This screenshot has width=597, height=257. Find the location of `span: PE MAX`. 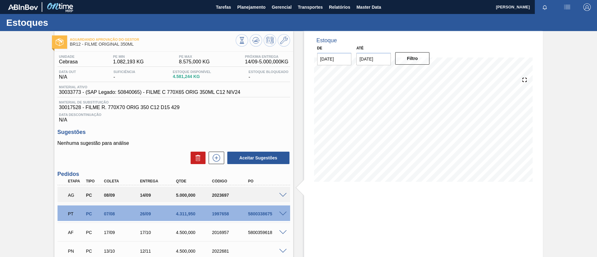

span: PE MAX is located at coordinates (194, 57).